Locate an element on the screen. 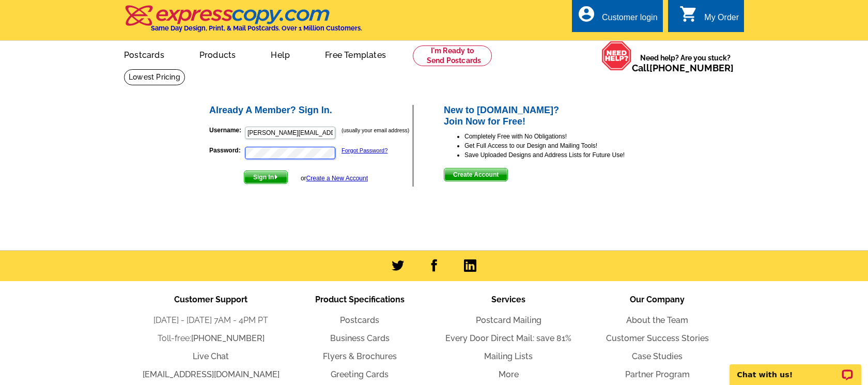 Image resolution: width=868 pixels, height=385 pixels. button: Sign In is located at coordinates (266, 178).